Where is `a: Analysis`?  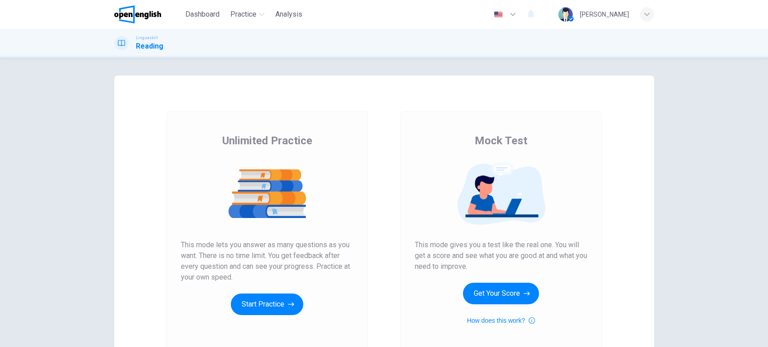
a: Analysis is located at coordinates (289, 14).